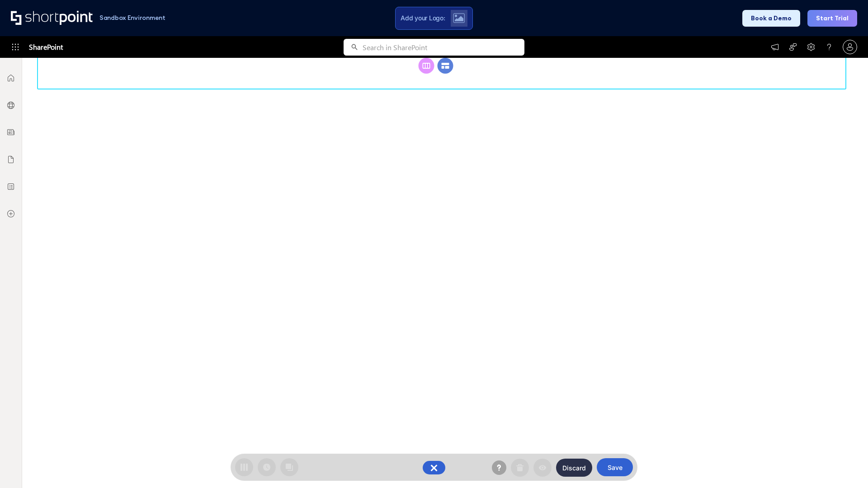 The width and height of the screenshot is (868, 488). I want to click on button: Start Trial, so click(832, 18).